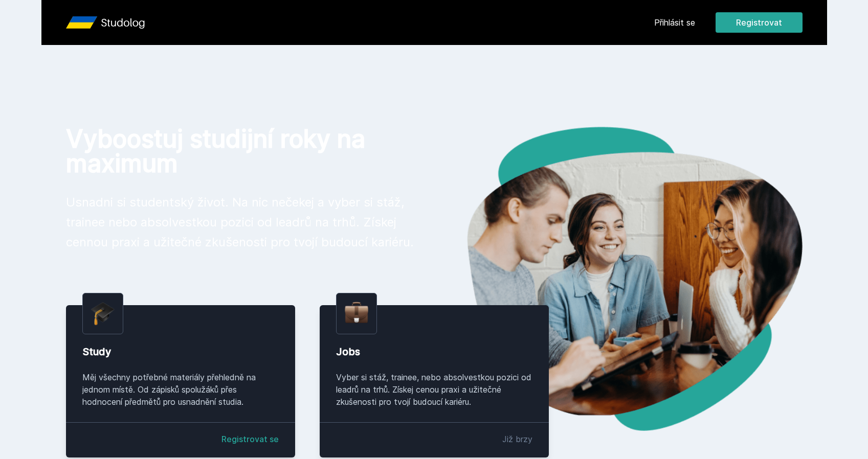 Image resolution: width=868 pixels, height=459 pixels. I want to click on a: Přihlásit se, so click(674, 23).